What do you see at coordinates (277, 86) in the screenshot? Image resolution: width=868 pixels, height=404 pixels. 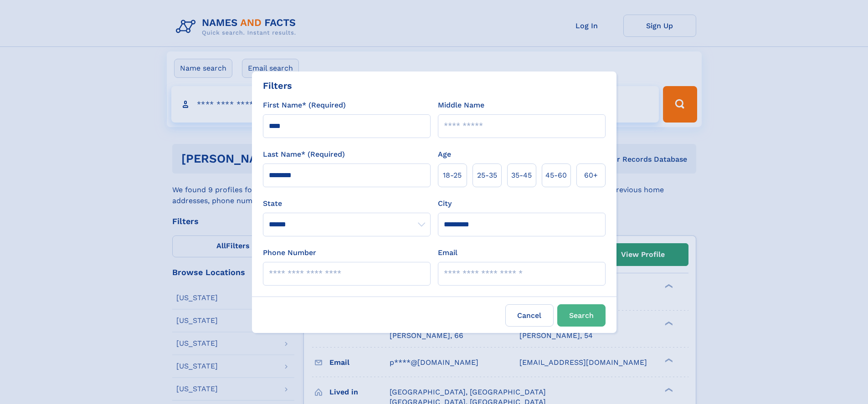 I see `div: Filters` at bounding box center [277, 86].